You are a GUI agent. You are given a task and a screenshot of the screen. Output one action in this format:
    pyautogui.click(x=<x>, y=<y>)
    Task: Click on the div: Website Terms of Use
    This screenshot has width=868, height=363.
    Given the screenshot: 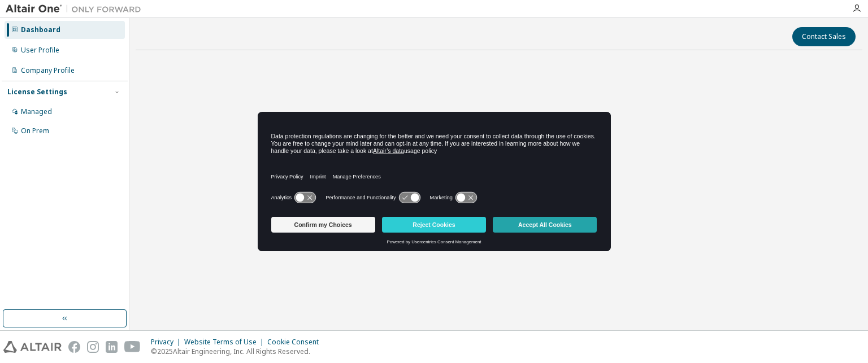 What is the action you would take?
    pyautogui.click(x=226, y=342)
    